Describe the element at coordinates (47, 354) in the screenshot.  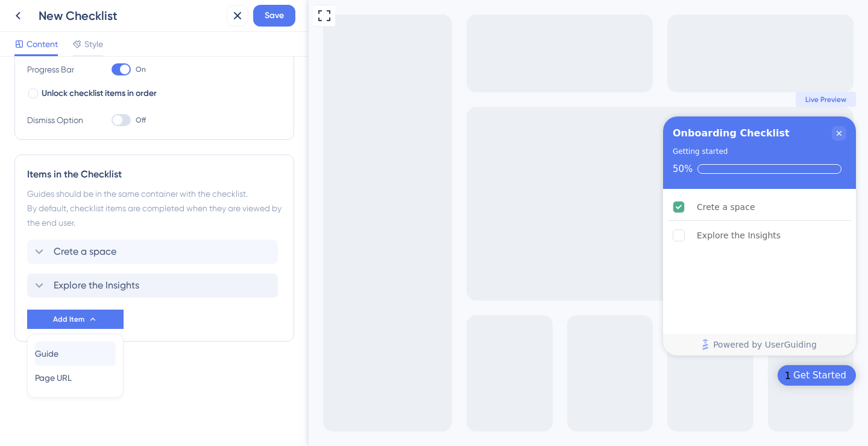
I see `span: Guide` at that location.